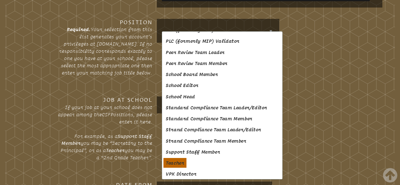 This screenshot has width=400, height=185. What do you see at coordinates (106, 115) in the screenshot?
I see `span: CSF` at bounding box center [106, 115].